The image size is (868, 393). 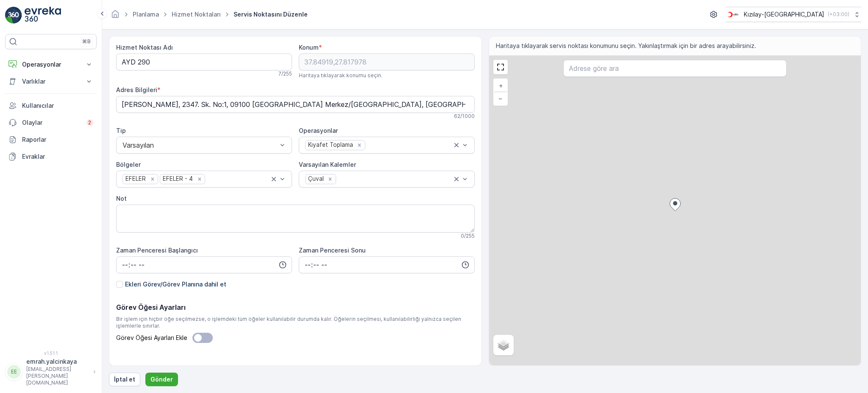 I want to click on a: Layers, so click(x=504, y=345).